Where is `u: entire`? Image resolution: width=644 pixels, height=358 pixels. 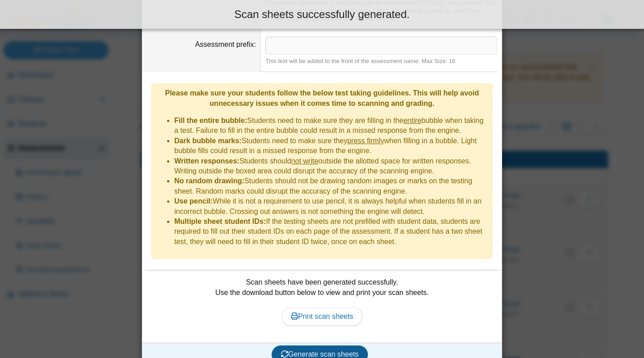 u: entire is located at coordinates (412, 120).